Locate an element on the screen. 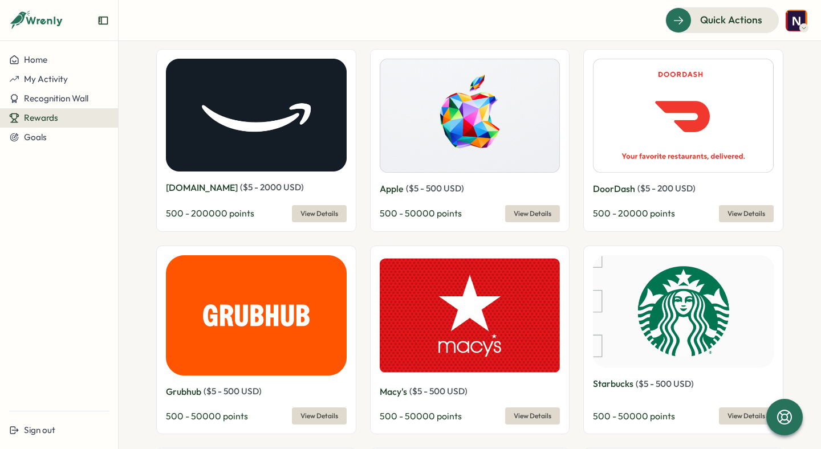  span: Sign out is located at coordinates (39, 430).